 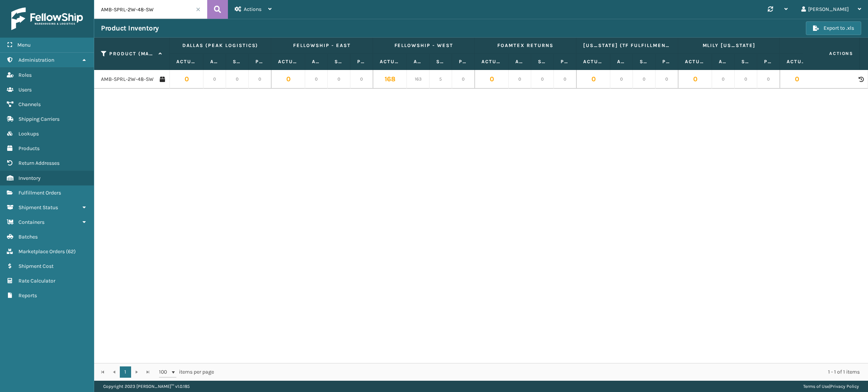 I want to click on span: Reports, so click(x=27, y=295).